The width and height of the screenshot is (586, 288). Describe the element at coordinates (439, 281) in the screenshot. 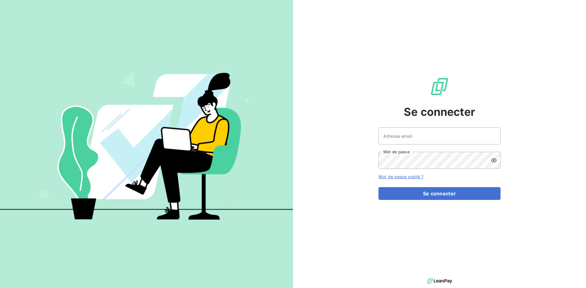

I see `img: logo` at that location.